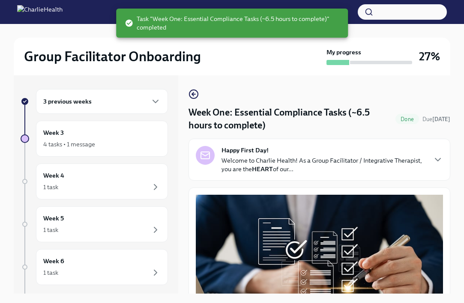 The width and height of the screenshot is (464, 303). Describe the element at coordinates (67, 101) in the screenshot. I see `h6: 3 previous weeks` at that location.